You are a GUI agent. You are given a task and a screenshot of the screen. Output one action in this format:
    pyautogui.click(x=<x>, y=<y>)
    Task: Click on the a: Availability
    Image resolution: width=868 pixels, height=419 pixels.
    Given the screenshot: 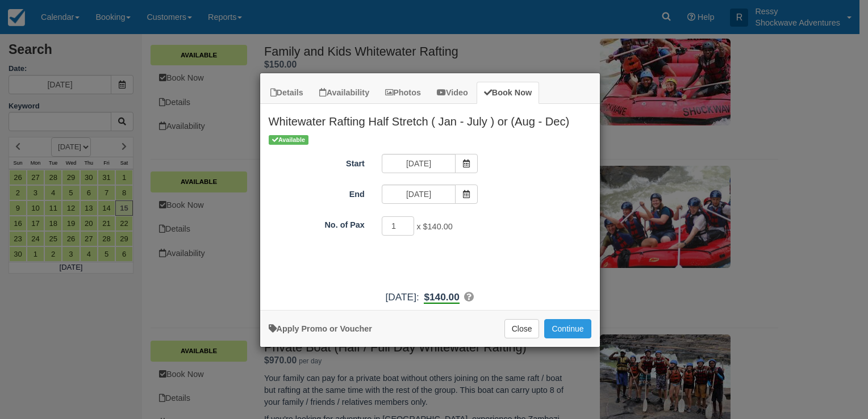 What is the action you would take?
    pyautogui.click(x=344, y=93)
    